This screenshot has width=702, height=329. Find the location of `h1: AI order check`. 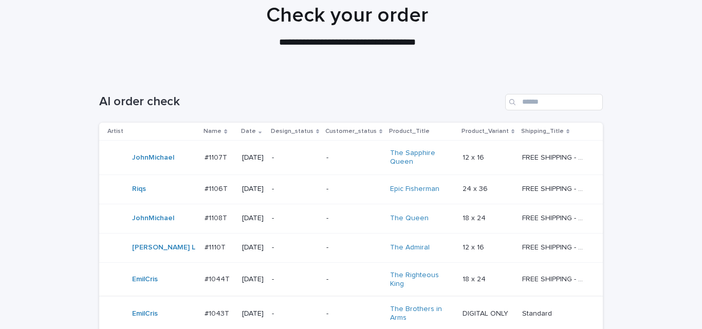

h1: AI order check is located at coordinates (300, 102).